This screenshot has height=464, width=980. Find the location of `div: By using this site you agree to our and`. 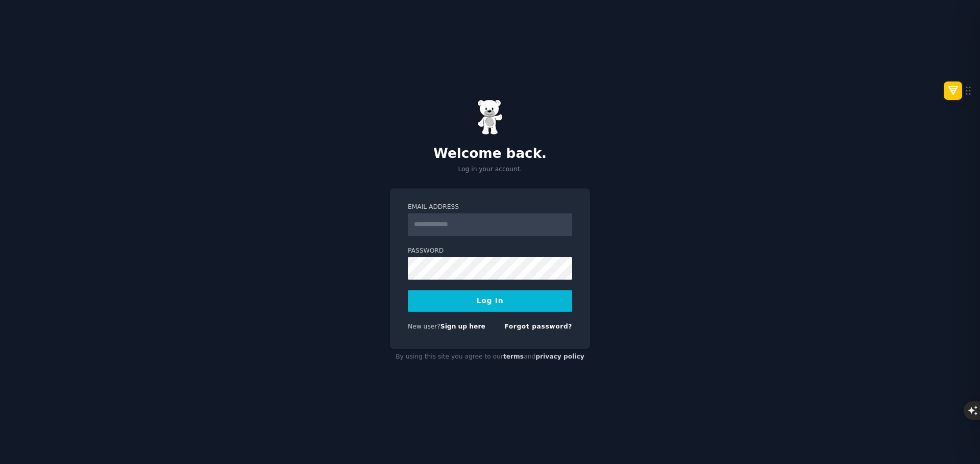

div: By using this site you agree to our and is located at coordinates (490, 357).